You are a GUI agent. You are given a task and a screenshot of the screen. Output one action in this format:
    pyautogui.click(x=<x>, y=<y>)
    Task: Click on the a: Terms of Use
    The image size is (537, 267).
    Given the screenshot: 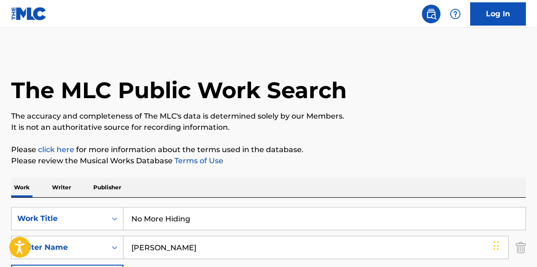 What is the action you would take?
    pyautogui.click(x=198, y=160)
    